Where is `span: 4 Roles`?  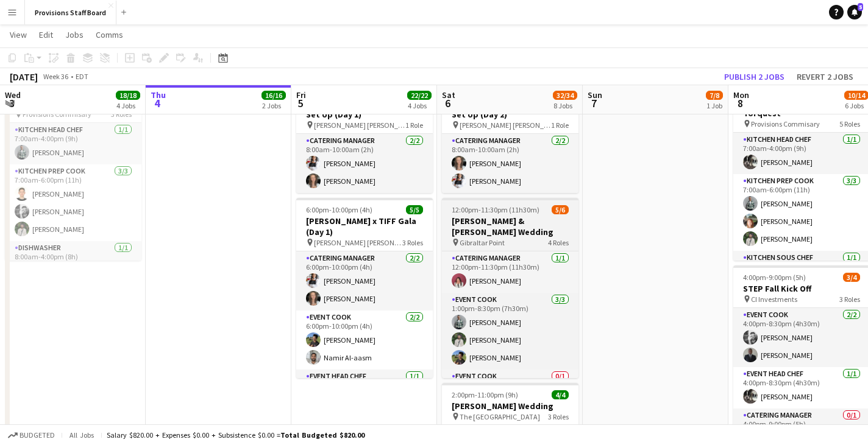 span: 4 Roles is located at coordinates (558, 242).